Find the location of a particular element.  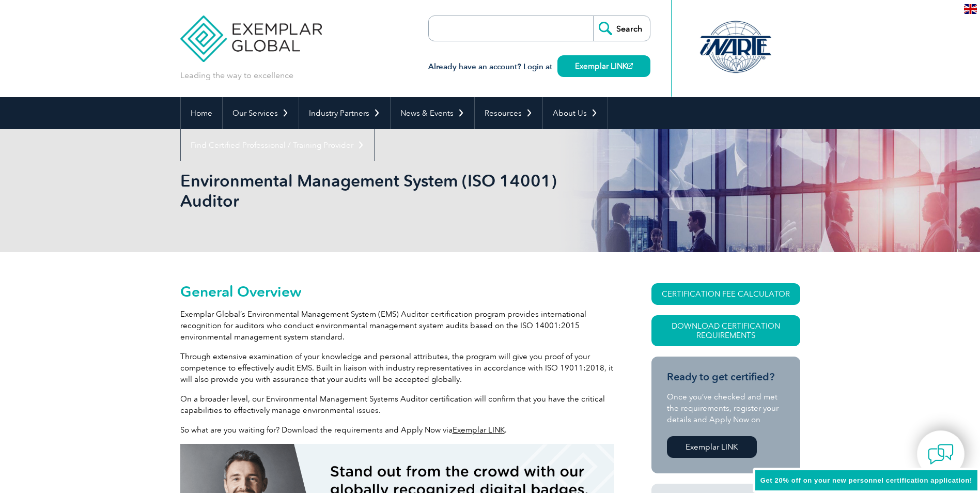

a: Resources is located at coordinates (508, 113).